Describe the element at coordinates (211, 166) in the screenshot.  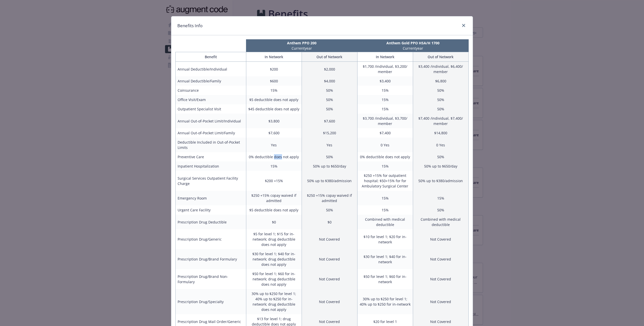
I see `td: Inpatient Hospitalization` at that location.